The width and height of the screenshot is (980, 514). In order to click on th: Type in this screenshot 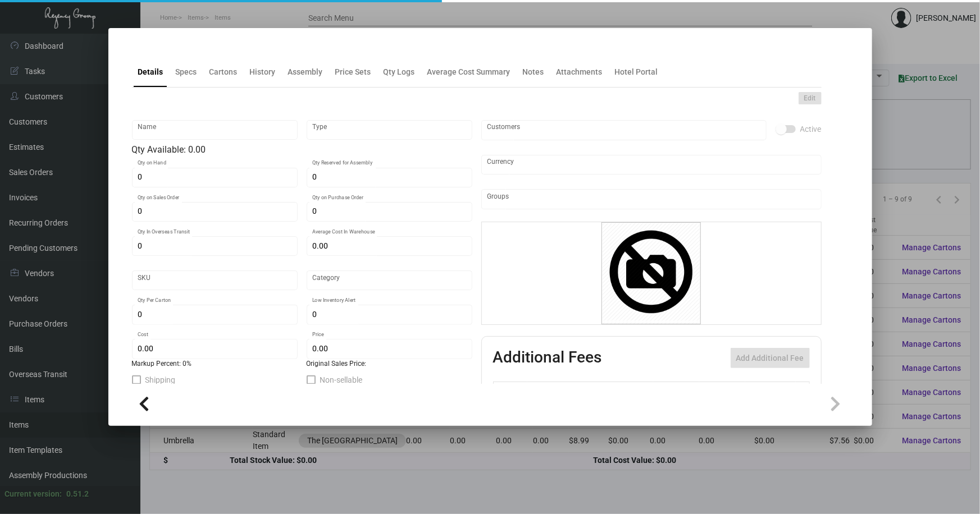, I will do `click(590, 392)`.